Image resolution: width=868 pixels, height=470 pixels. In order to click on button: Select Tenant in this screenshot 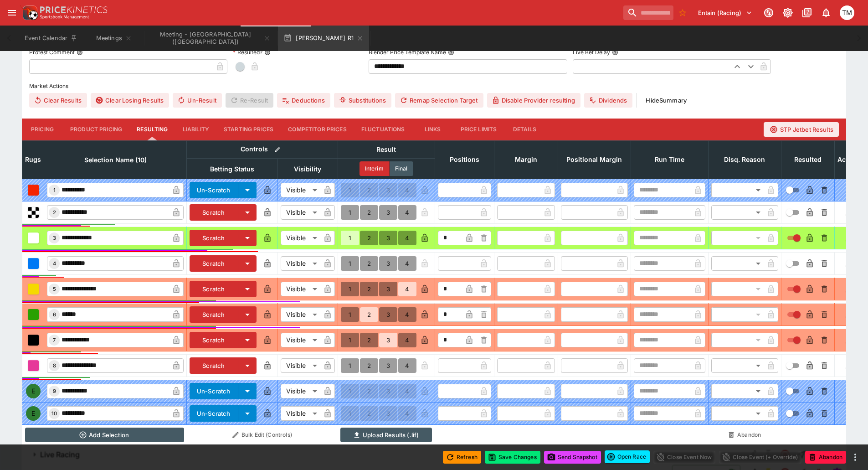, I will do `click(725, 12)`.